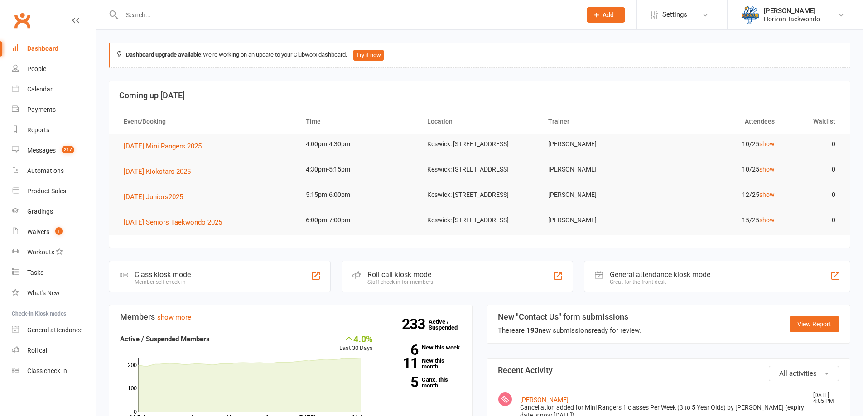 The height and width of the screenshot is (416, 863). What do you see at coordinates (347, 15) in the screenshot?
I see `input: Search...` at bounding box center [347, 15].